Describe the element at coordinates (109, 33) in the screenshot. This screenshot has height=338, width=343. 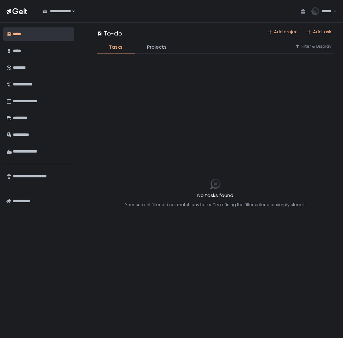
I see `div: To-do` at that location.